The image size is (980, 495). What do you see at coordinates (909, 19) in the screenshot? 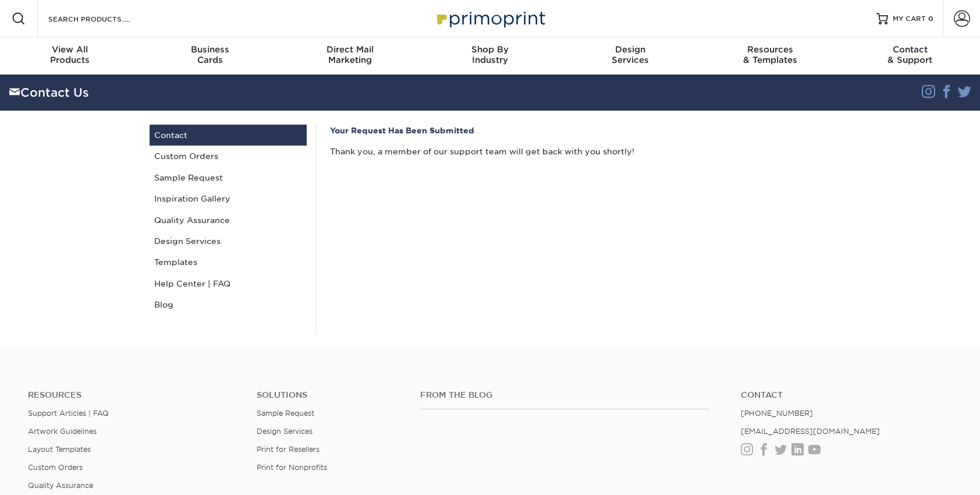
I see `span: MY CART` at bounding box center [909, 19].